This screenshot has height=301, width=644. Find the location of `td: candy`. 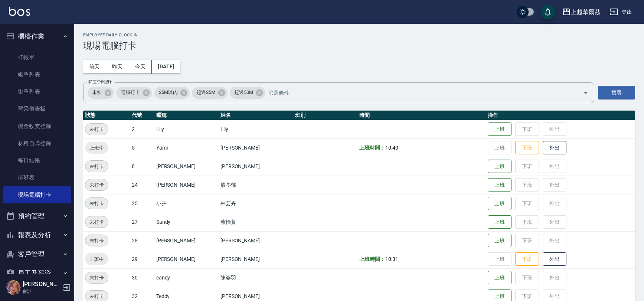

td: candy is located at coordinates (186, 278).